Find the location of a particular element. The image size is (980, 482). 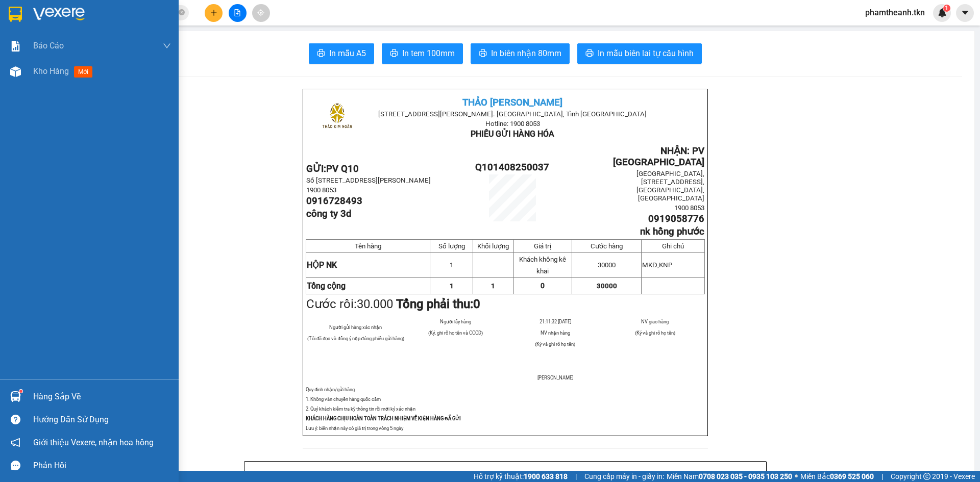

span: caret-down is located at coordinates (965, 12).